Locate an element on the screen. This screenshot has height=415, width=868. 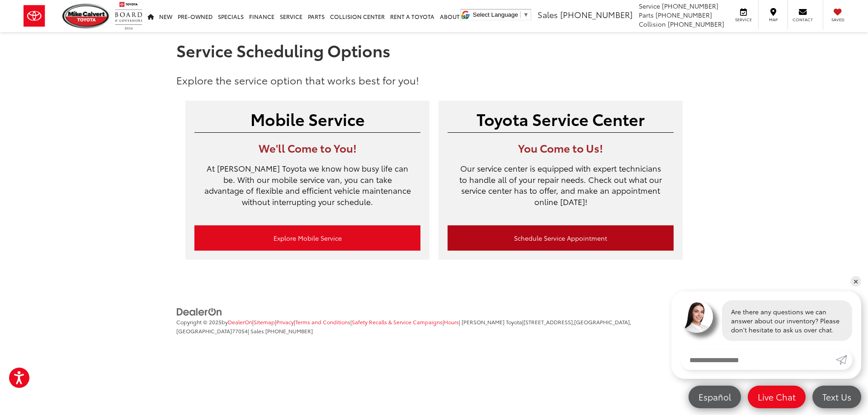
img: Agent profile photo is located at coordinates (696, 317).